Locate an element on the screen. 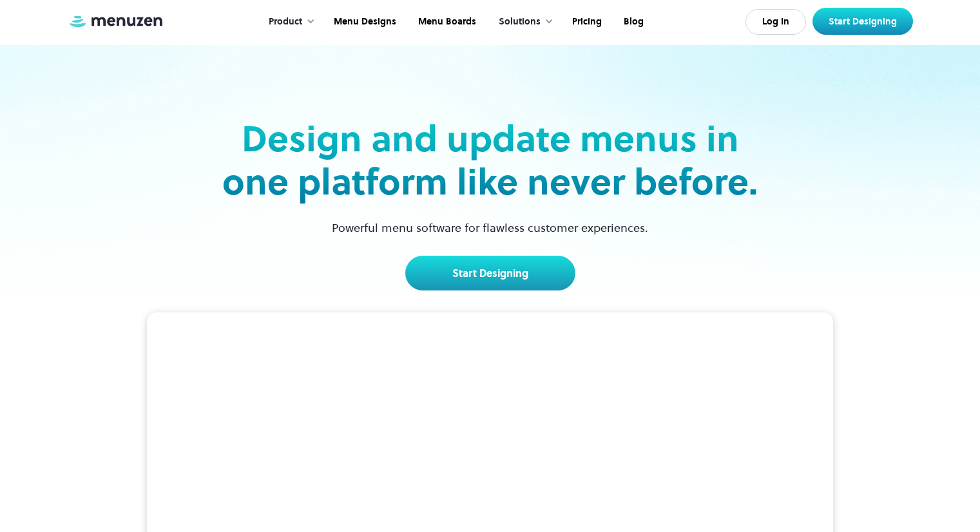  h2: Design and update menus in one platform like never before. is located at coordinates (490, 160).